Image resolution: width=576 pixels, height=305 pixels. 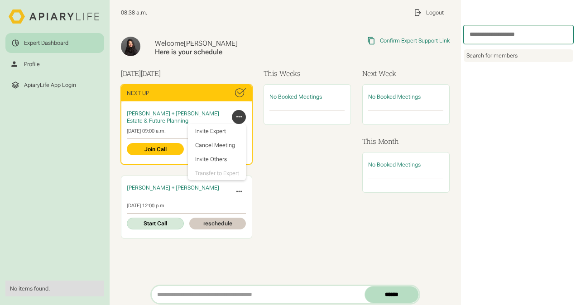 What do you see at coordinates (228, 43) in the screenshot?
I see `div: Welcome` at bounding box center [228, 43].